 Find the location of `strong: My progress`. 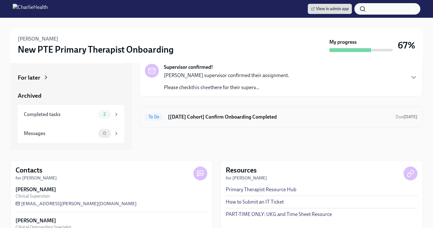

strong: My progress is located at coordinates (343, 42).